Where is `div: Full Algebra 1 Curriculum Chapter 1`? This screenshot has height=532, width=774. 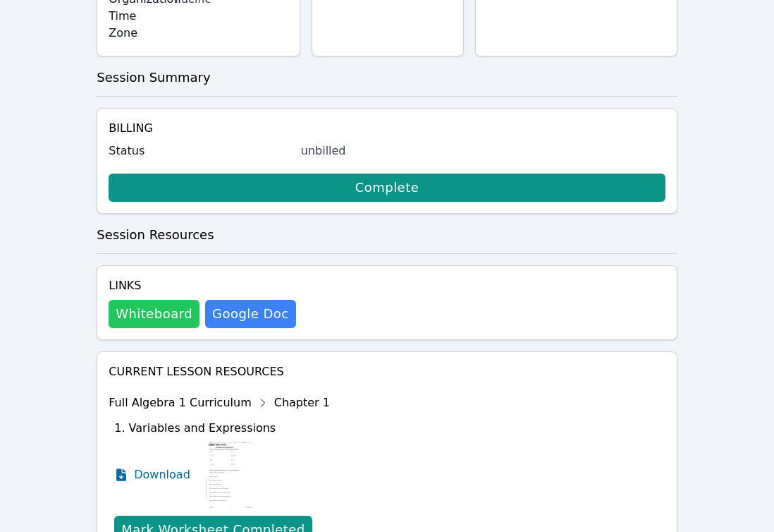 div: Full Algebra 1 Curriculum Chapter 1 is located at coordinates (219, 403).